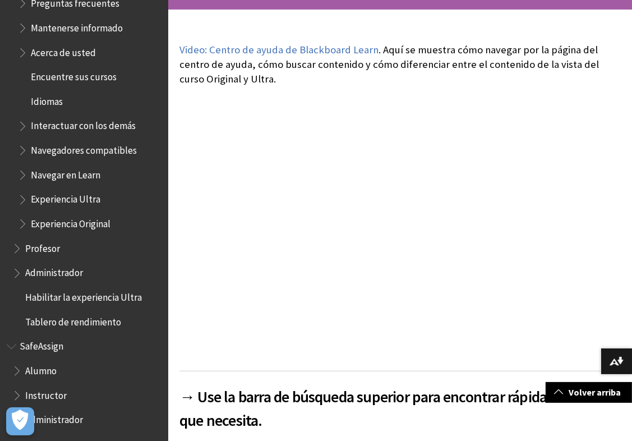 This screenshot has height=441, width=632. What do you see at coordinates (589, 392) in the screenshot?
I see `a: Volver arriba` at bounding box center [589, 392].